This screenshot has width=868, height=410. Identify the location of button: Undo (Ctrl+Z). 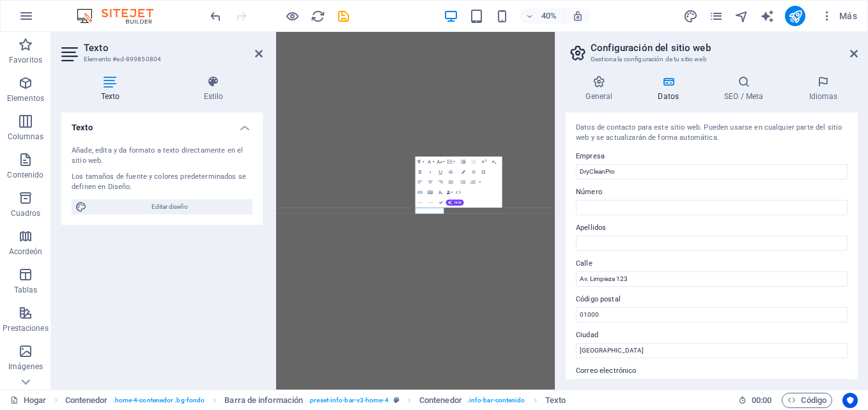
(420, 202).